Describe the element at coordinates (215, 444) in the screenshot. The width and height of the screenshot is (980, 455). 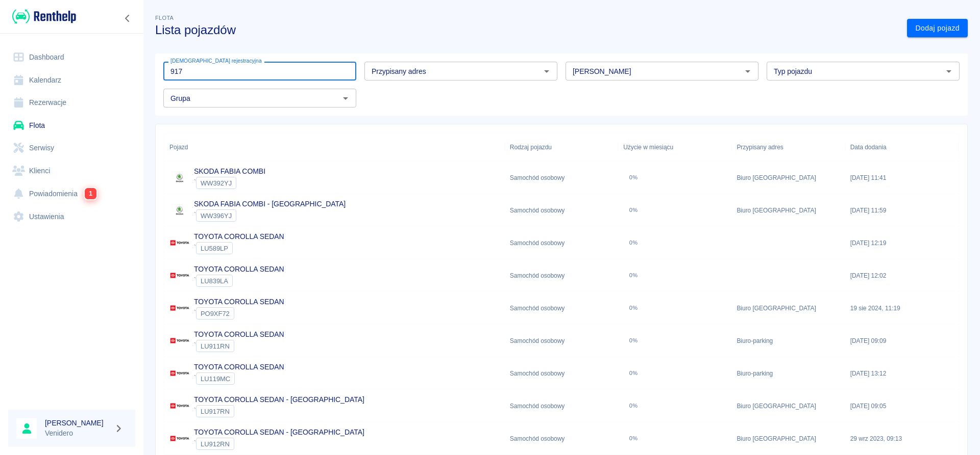
I see `span: LU912RN` at that location.